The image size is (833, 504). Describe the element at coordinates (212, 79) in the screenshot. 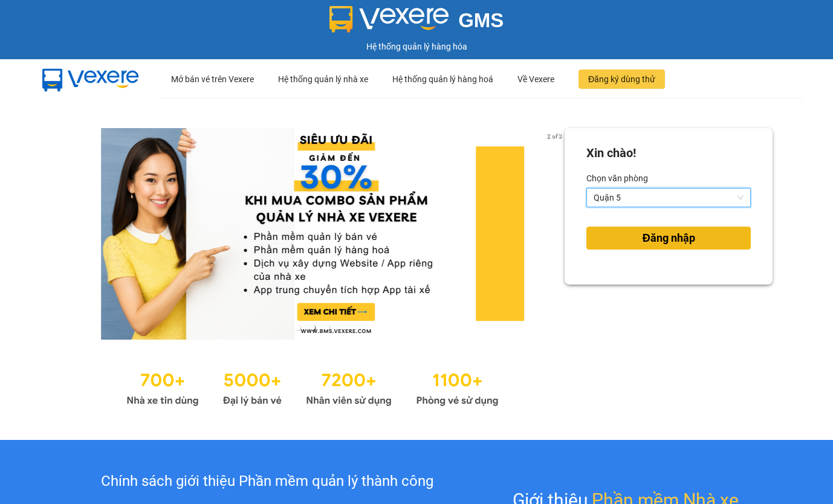

I see `div: Mở bán vé trên Vexere` at that location.